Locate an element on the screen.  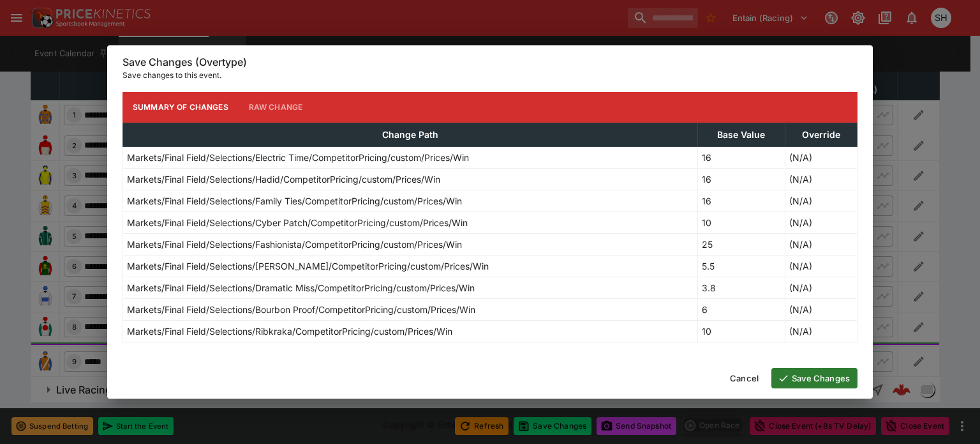
h6: Save Changes (Overtype) is located at coordinates (490, 62).